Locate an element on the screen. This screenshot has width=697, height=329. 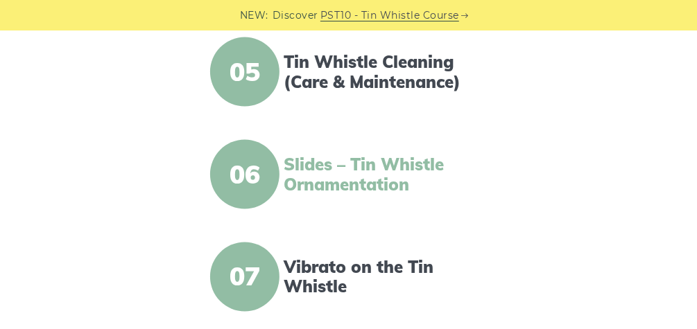
span: 05 is located at coordinates (245, 72).